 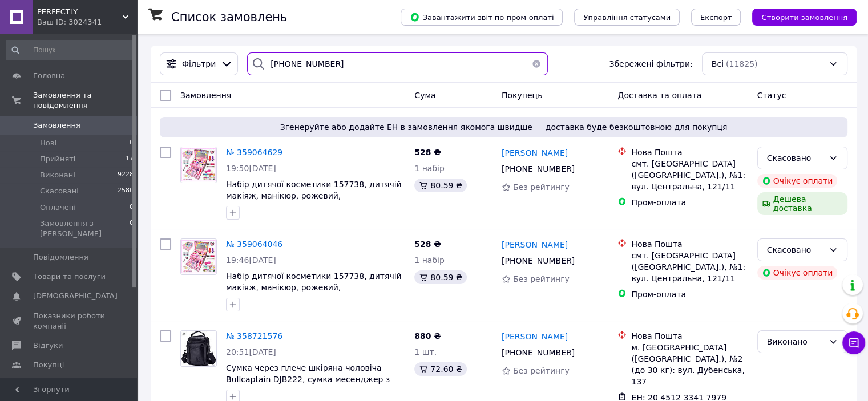 I want to click on span: Створити замовлення, so click(x=804, y=17).